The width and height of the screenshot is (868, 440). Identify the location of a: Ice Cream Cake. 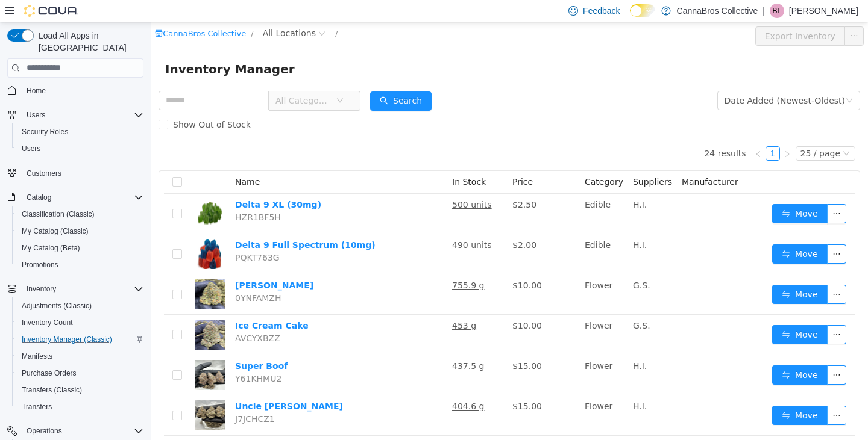
(121, 303).